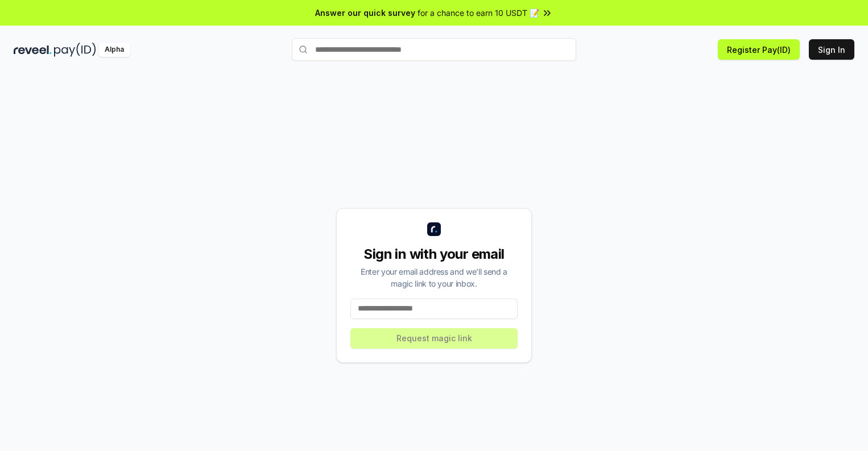 This screenshot has width=868, height=451. What do you see at coordinates (114, 49) in the screenshot?
I see `div: Alpha` at bounding box center [114, 49].